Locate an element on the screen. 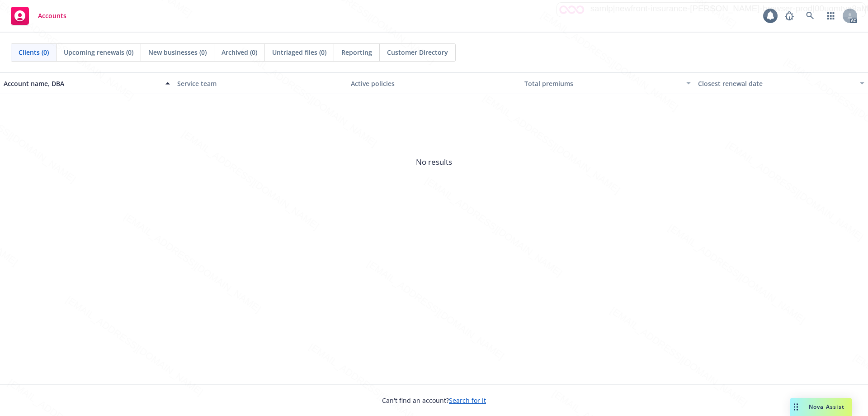  button: Total premiums is located at coordinates (608, 83).